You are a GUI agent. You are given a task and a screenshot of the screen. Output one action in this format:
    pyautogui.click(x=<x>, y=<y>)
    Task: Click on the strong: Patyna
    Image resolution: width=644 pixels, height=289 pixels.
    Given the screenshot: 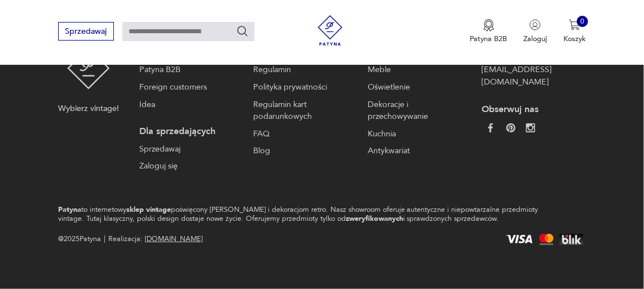 What is the action you would take?
    pyautogui.click(x=70, y=210)
    